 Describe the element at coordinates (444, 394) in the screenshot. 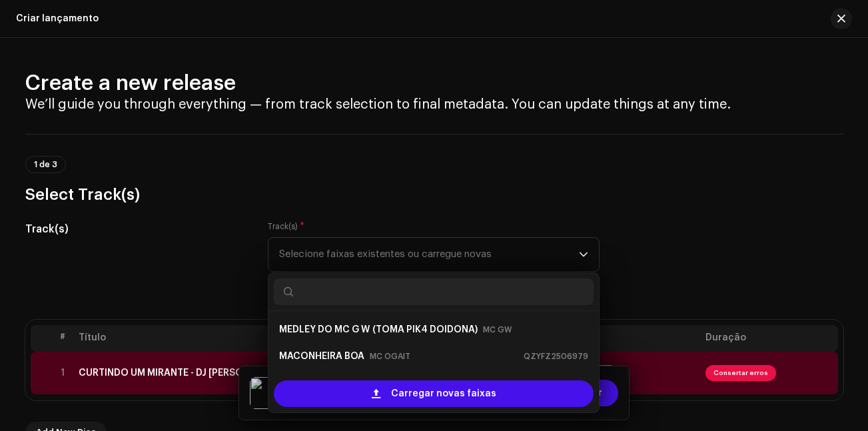

I see `span: Carregar novas faixas` at that location.